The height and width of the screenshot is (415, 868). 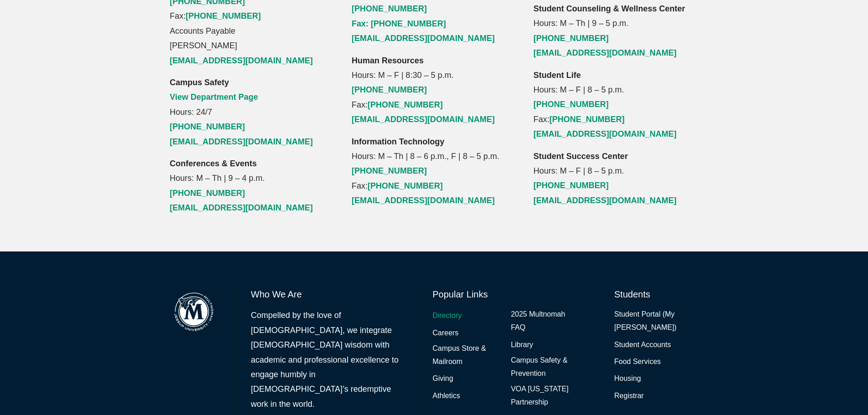 I want to click on a: Campus Store & Mailroom, so click(x=468, y=356).